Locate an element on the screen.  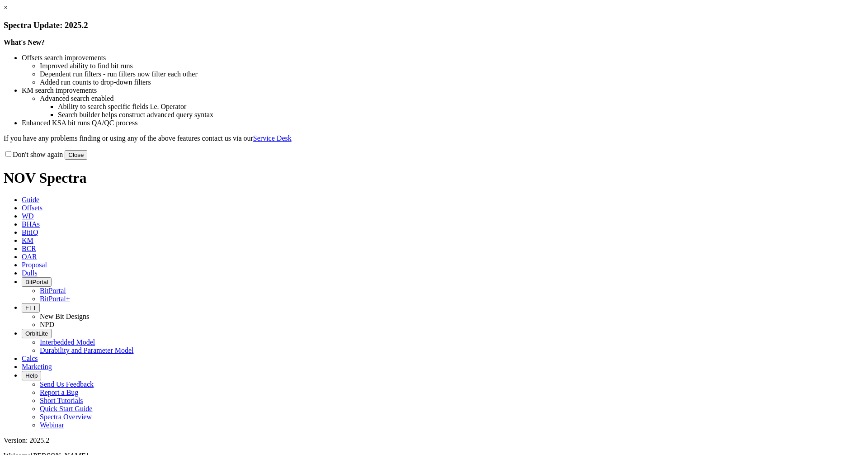
h3: Spectra Update: 2025.2 is located at coordinates (434, 26).